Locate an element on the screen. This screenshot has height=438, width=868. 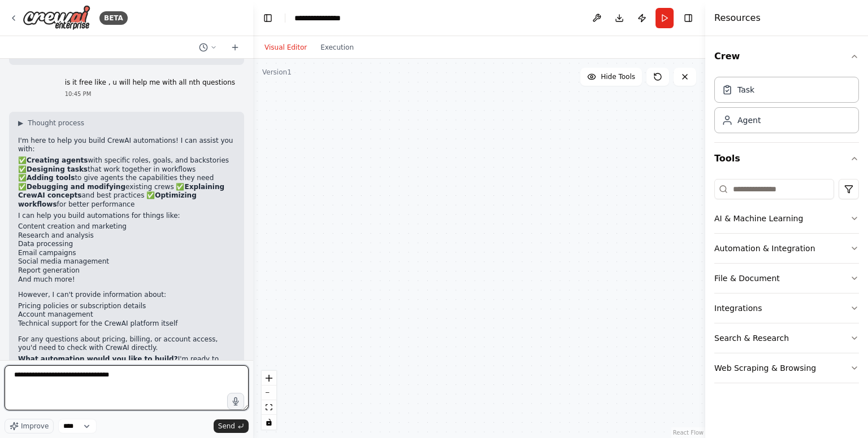
div: Task is located at coordinates (746, 90).